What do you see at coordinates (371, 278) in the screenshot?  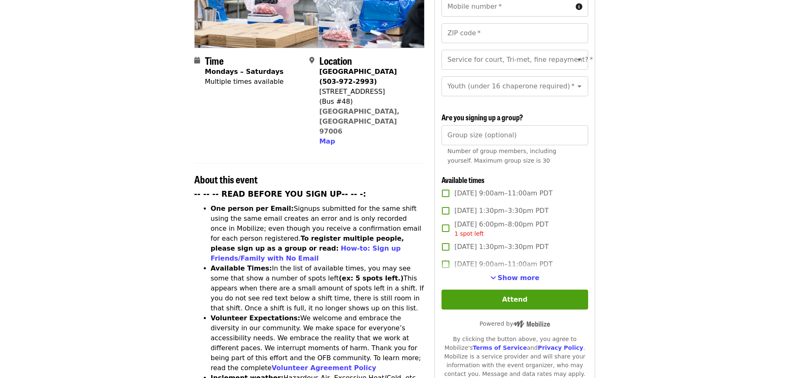 I see `strong: (ex: 5 spots left.)` at bounding box center [371, 278].